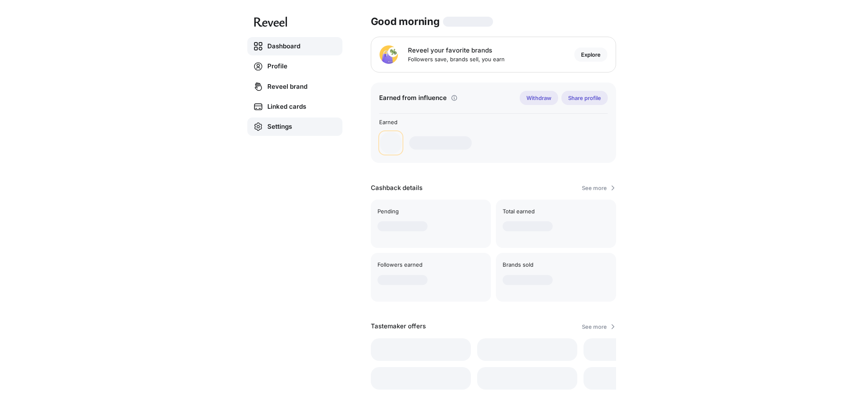 This screenshot has height=395, width=868. I want to click on p: Cashback details, so click(397, 188).